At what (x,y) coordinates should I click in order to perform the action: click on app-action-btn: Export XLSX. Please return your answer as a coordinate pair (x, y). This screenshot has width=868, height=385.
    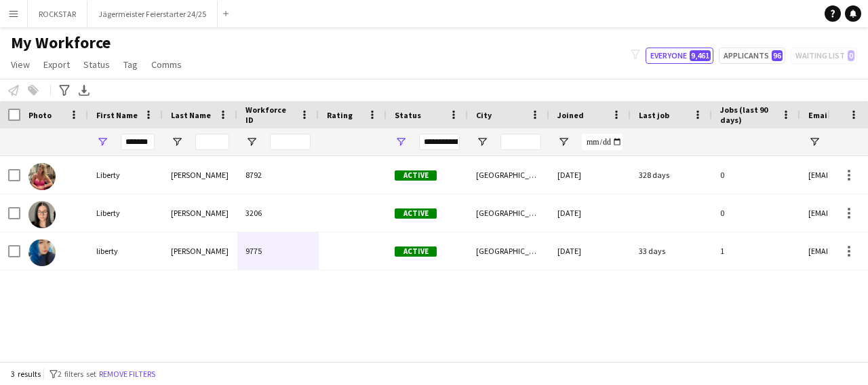
    Looking at the image, I should click on (84, 90).